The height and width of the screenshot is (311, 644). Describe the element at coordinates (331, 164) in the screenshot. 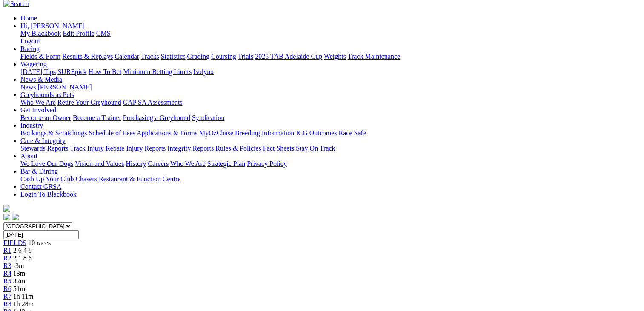

I see `div: About` at that location.